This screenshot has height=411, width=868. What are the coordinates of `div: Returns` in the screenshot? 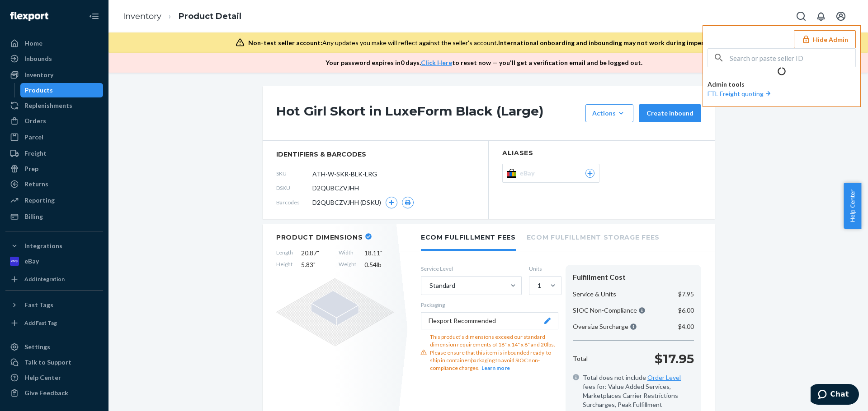 It's located at (36, 184).